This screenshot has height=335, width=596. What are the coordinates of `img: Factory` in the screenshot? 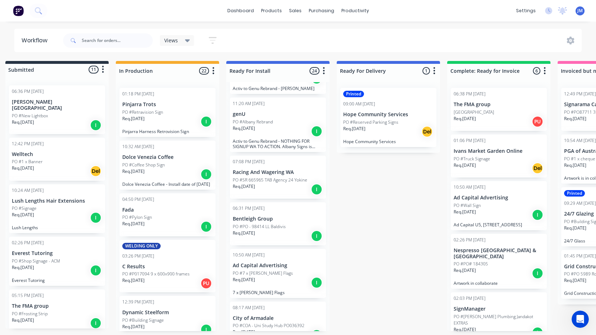 It's located at (18, 11).